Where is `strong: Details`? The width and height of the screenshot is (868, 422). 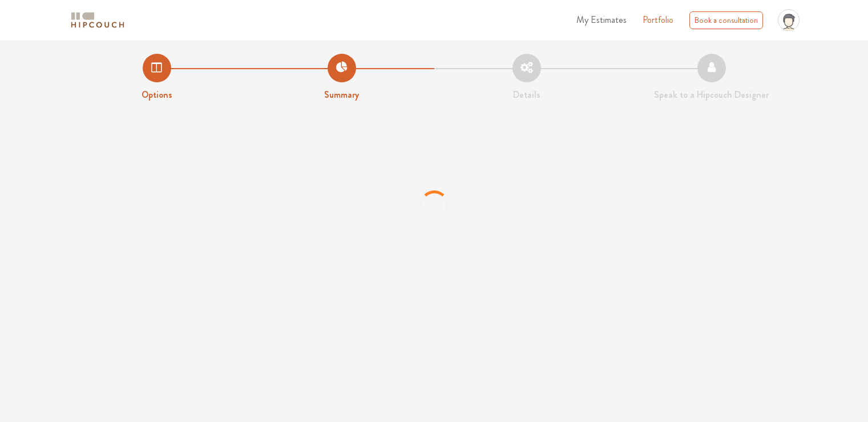
strong: Details is located at coordinates (527, 94).